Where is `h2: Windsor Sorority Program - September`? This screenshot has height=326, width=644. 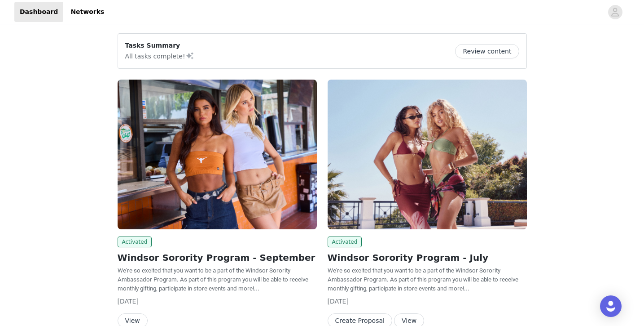
h2: Windsor Sorority Program - September is located at coordinates (217, 258).